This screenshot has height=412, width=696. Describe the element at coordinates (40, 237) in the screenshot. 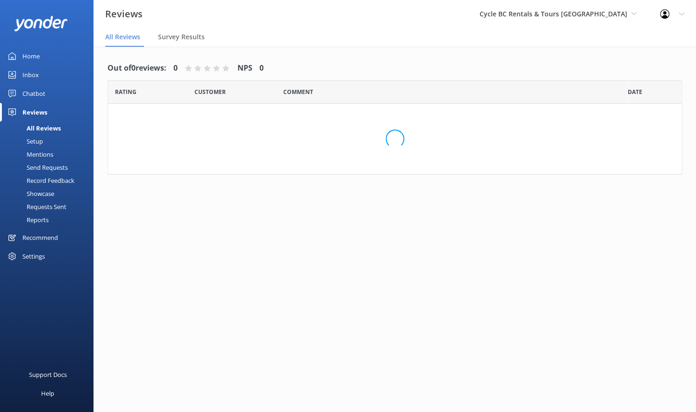

I see `div: Recommend` at that location.